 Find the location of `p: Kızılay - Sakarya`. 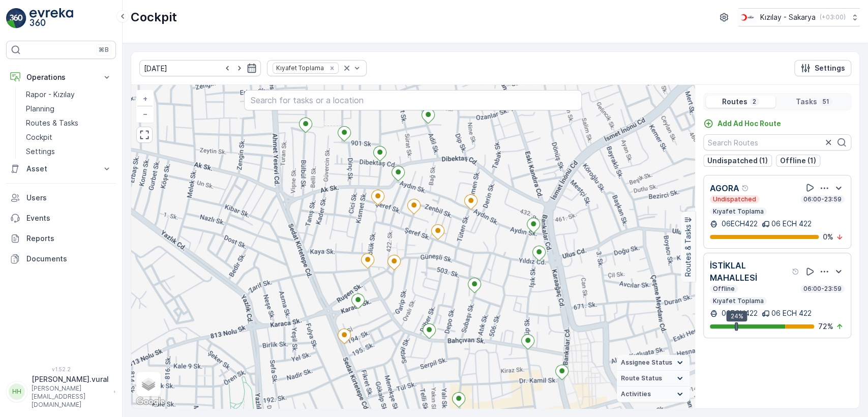

p: Kızılay - Sakarya is located at coordinates (788, 18).